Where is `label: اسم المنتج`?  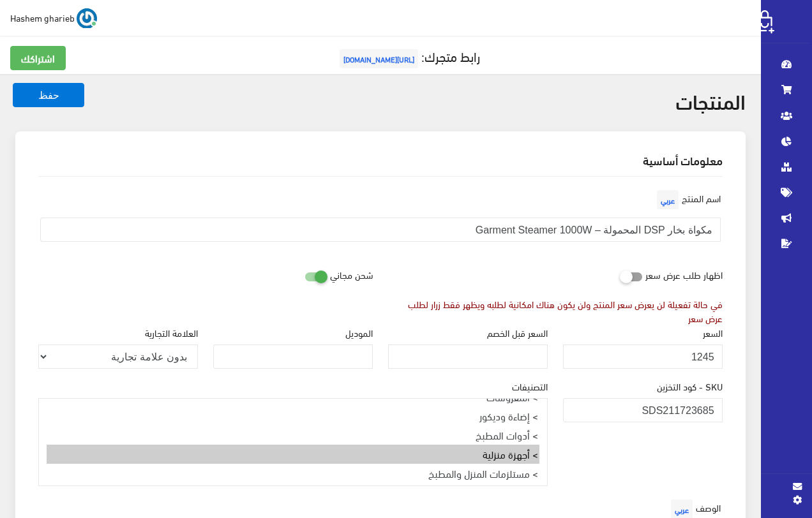
label: اسم المنتج is located at coordinates (686, 200).